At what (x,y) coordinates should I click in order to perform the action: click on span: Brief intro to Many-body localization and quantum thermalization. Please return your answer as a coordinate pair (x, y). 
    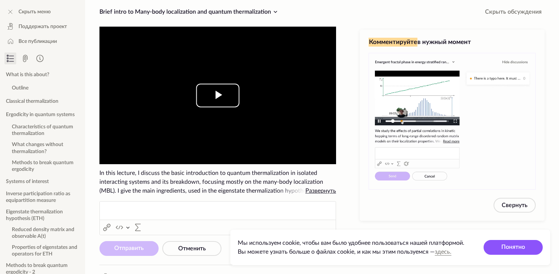
    Looking at the image, I should click on (185, 12).